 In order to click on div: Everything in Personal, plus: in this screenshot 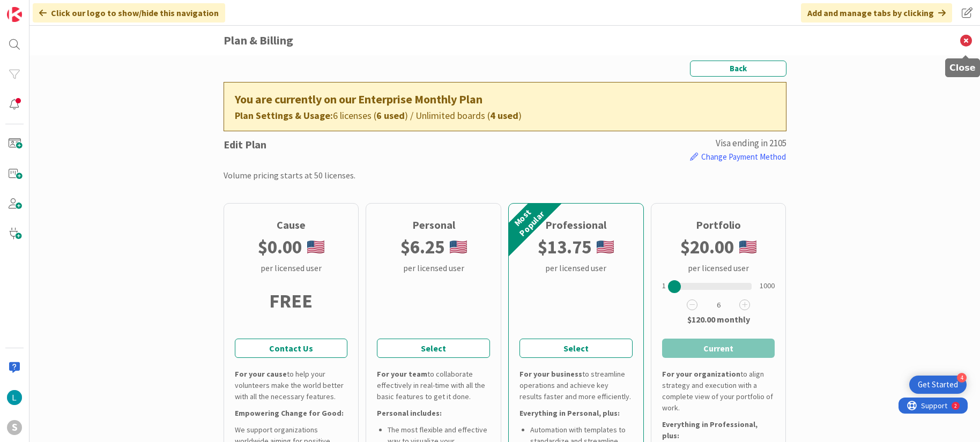, I will do `click(576, 414)`.